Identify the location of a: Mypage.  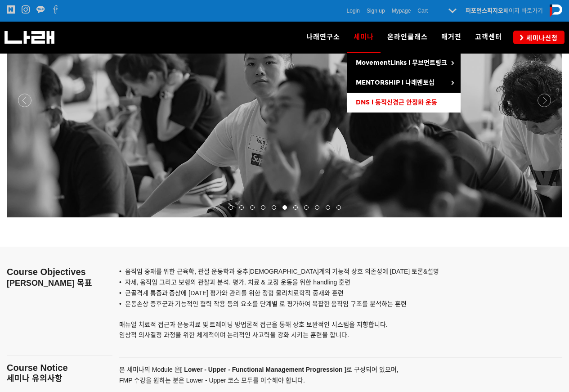
(401, 11).